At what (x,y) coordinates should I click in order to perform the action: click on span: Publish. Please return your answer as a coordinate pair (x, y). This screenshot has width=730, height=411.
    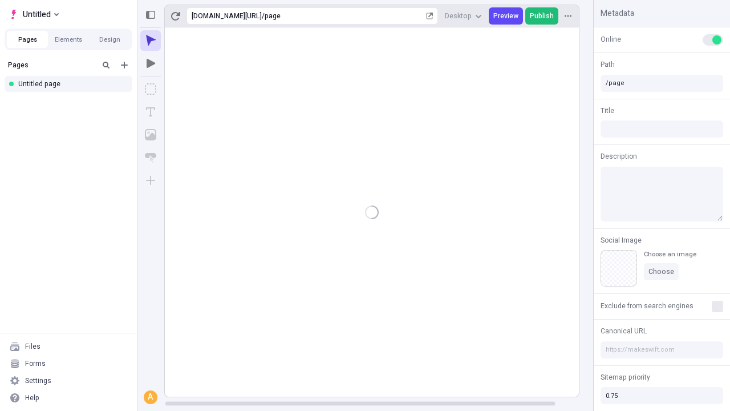
    Looking at the image, I should click on (542, 16).